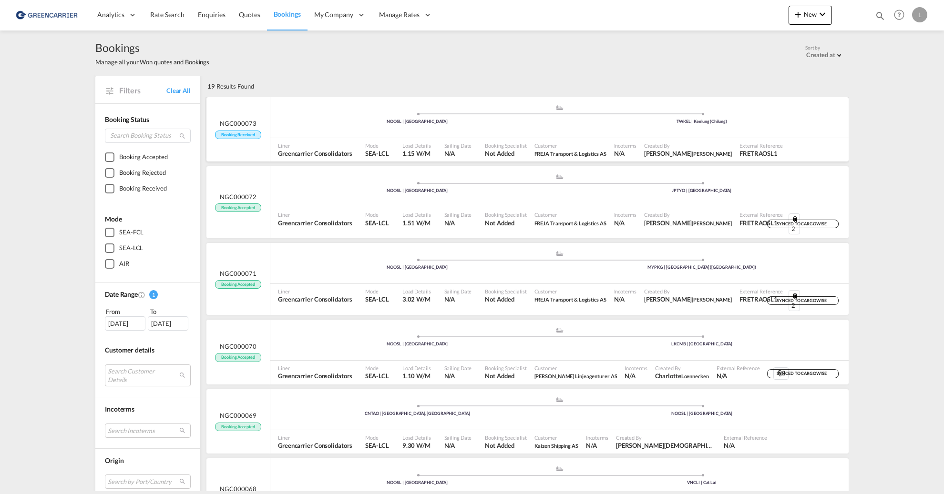 Image resolution: width=944 pixels, height=494 pixels. I want to click on span: NGC000071, so click(238, 274).